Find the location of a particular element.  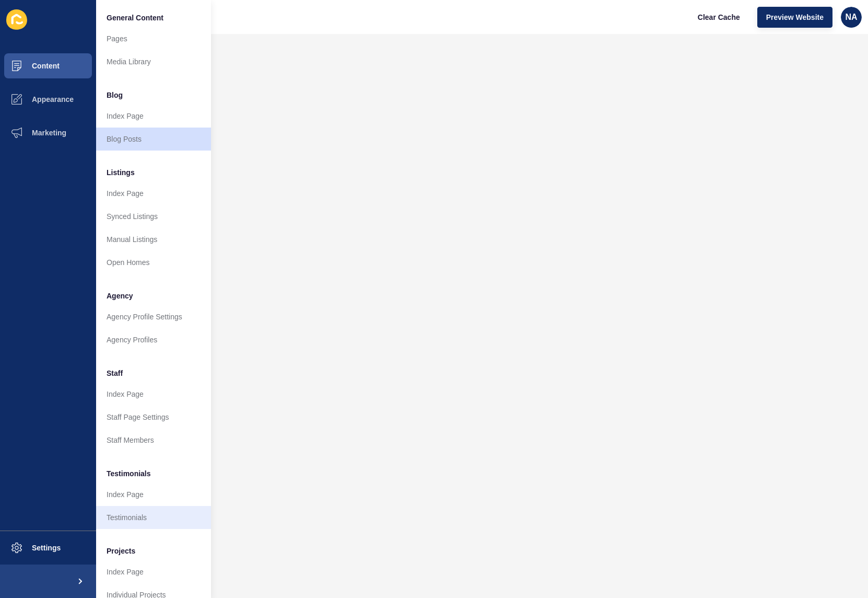

a: Synced Listings is located at coordinates (154, 216).